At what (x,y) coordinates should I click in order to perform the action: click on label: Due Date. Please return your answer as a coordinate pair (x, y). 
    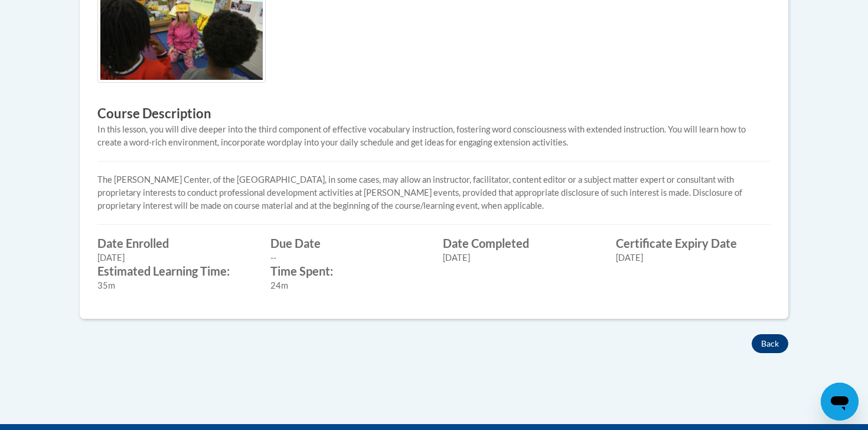
    Looking at the image, I should click on (347, 243).